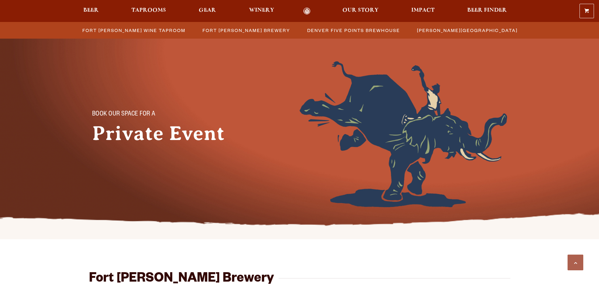  I want to click on a: Our Story, so click(360, 11).